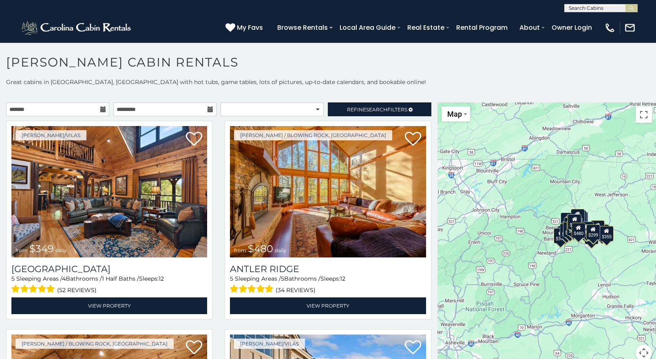 Image resolution: width=656 pixels, height=359 pixels. What do you see at coordinates (567, 231) in the screenshot?
I see `div: $325` at bounding box center [567, 231].